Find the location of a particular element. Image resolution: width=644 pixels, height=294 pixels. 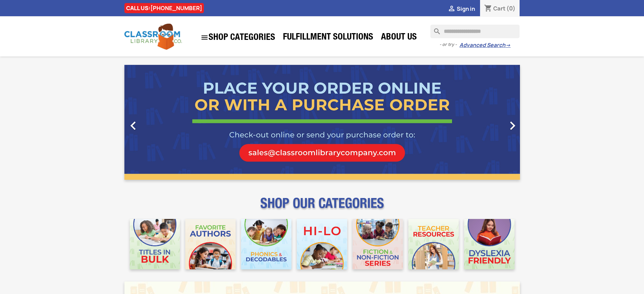

img: CLC_Phonics_And_Decodables_Mobile.jpg is located at coordinates (266, 244).